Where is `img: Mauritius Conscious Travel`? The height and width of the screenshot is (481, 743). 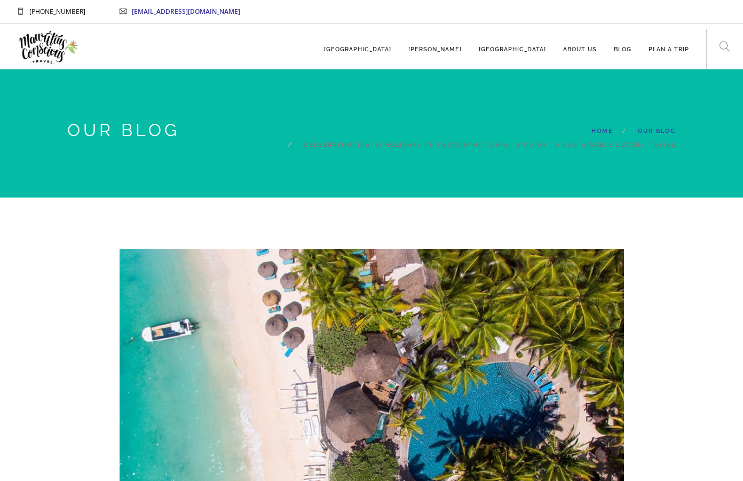
img: Mauritius Conscious Travel is located at coordinates (48, 47).